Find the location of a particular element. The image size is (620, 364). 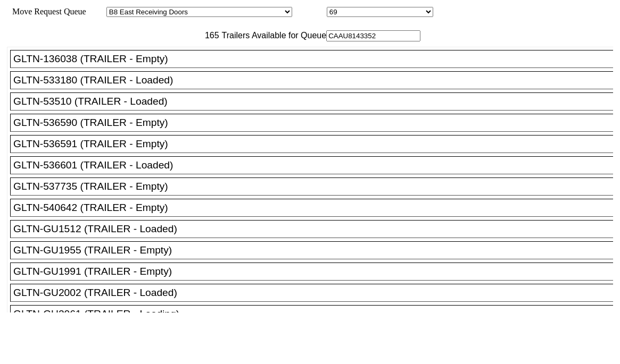

input: Filter Available Trailers is located at coordinates (373, 36).